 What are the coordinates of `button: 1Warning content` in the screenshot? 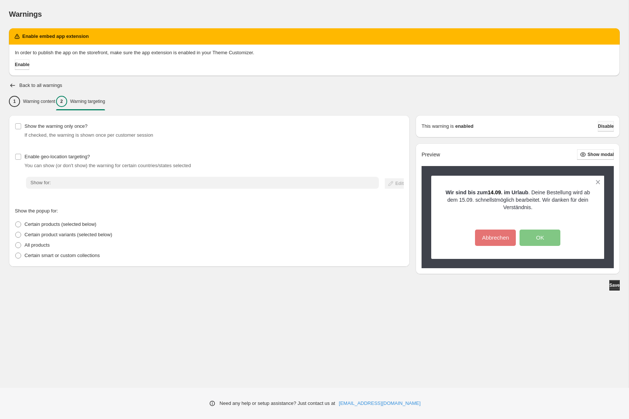 It's located at (32, 101).